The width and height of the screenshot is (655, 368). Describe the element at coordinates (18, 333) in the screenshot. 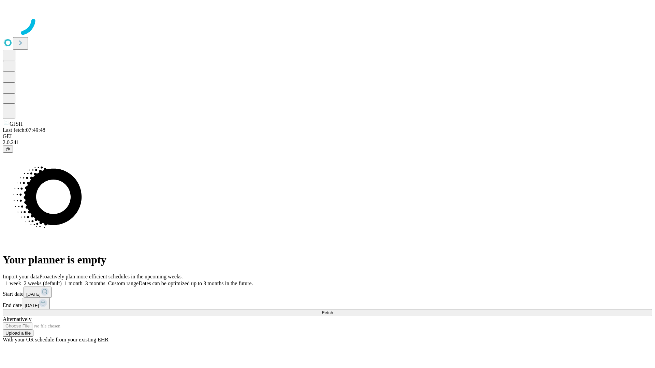

I see `button: Upload a file` at that location.